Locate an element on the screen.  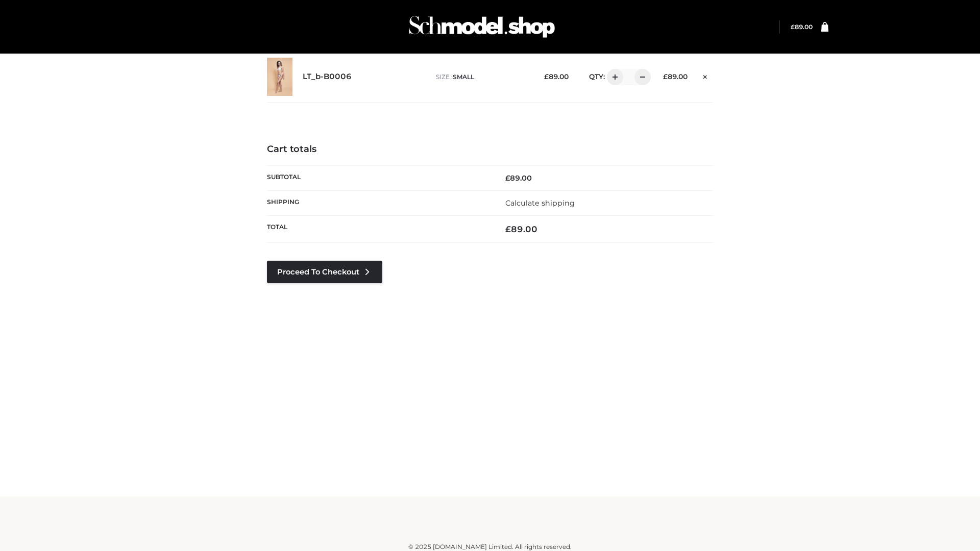
a: Schmodel Admin 964 is located at coordinates (482, 27).